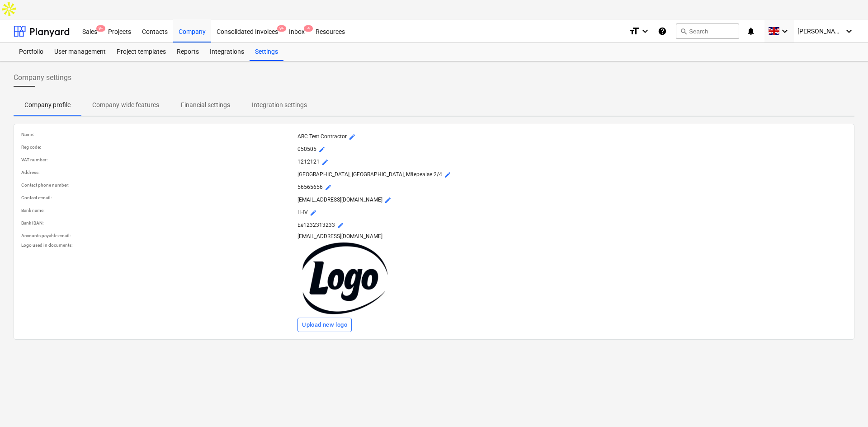 This screenshot has height=427, width=868. I want to click on div: Company, so click(193, 31).